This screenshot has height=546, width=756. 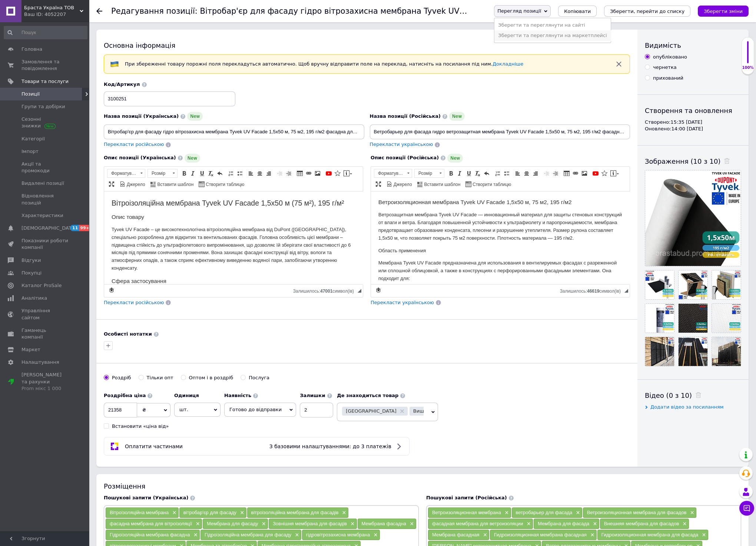 What do you see at coordinates (439, 184) in the screenshot?
I see `a: Вставити шаблон` at bounding box center [439, 184].